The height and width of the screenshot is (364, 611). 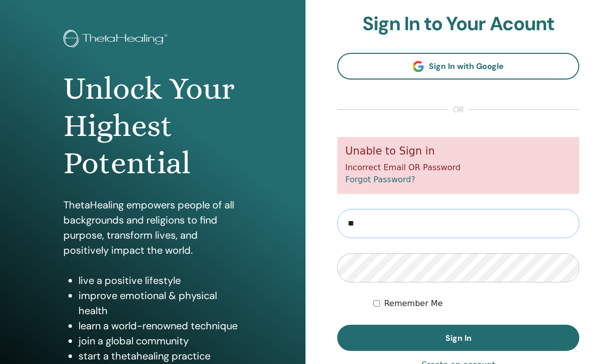 I want to click on span: Sign In, so click(x=459, y=338).